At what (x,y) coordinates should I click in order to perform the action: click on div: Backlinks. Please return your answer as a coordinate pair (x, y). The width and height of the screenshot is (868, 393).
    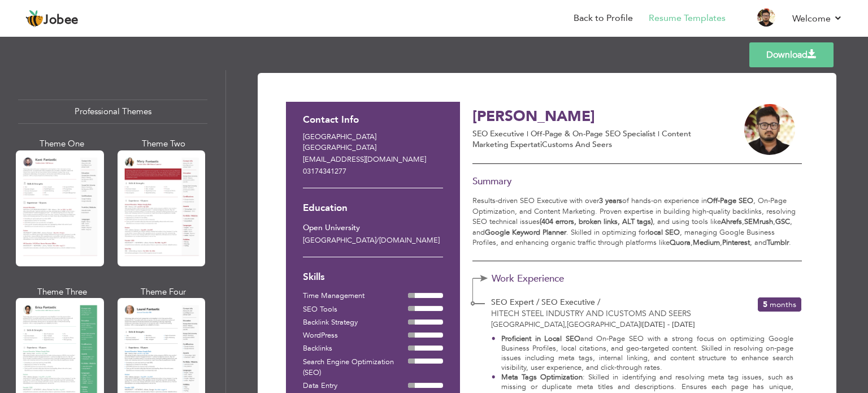
    Looking at the image, I should click on (356, 349).